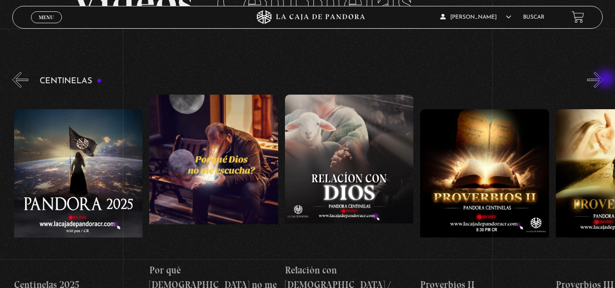 The width and height of the screenshot is (615, 288). What do you see at coordinates (595, 80) in the screenshot?
I see `button: Next` at bounding box center [595, 80].